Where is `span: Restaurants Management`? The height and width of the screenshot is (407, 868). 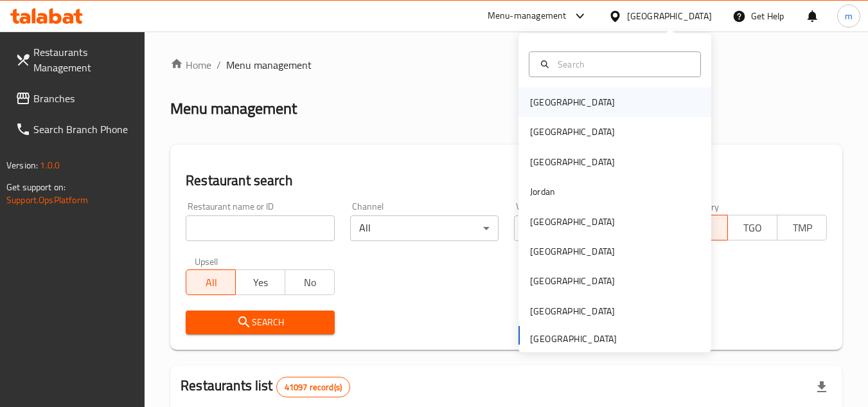 span: Restaurants Management is located at coordinates (84, 60).